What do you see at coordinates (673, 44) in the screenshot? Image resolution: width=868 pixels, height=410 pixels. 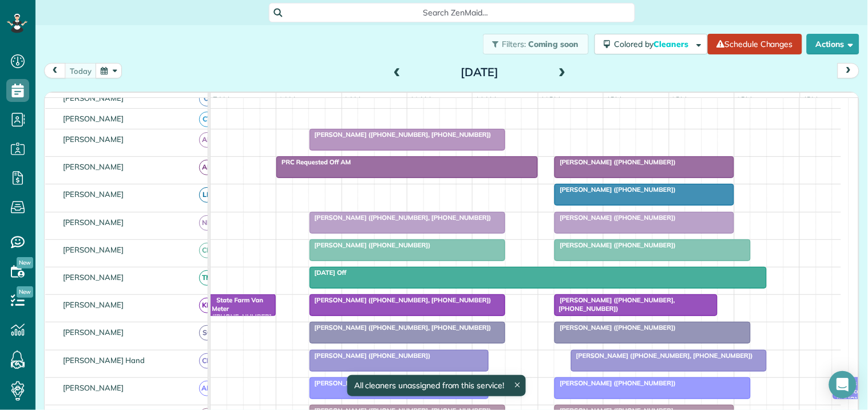 I see `span: Cleaners` at bounding box center [673, 44].